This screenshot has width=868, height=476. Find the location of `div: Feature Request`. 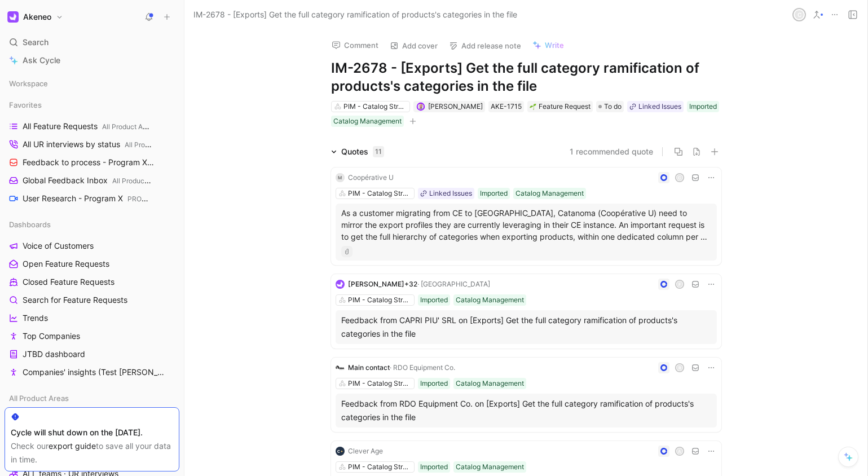

div: Feature Request is located at coordinates (561, 106).